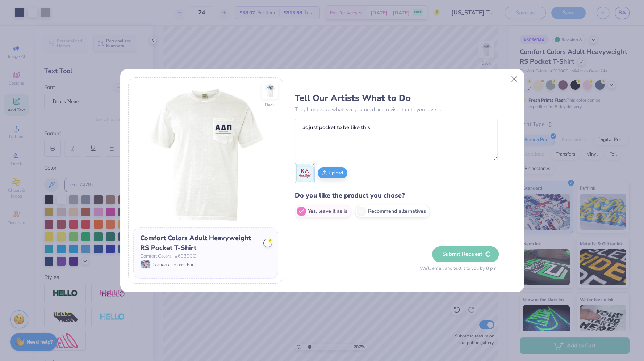  What do you see at coordinates (458, 269) in the screenshot?
I see `span: We’ll email and text it to you by 8 pm.` at bounding box center [458, 269].